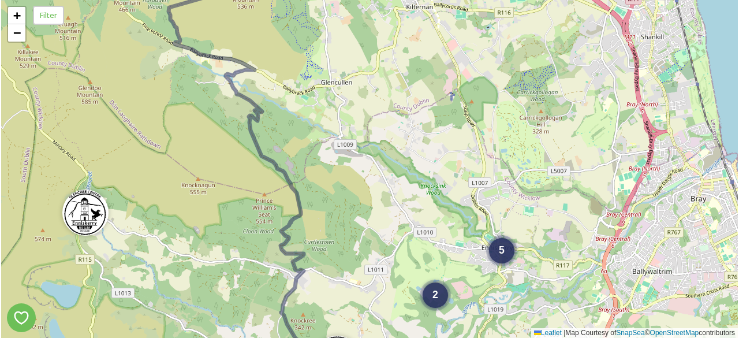 This screenshot has height=338, width=739. What do you see at coordinates (85, 213) in the screenshot?
I see `img: Marker` at bounding box center [85, 213].